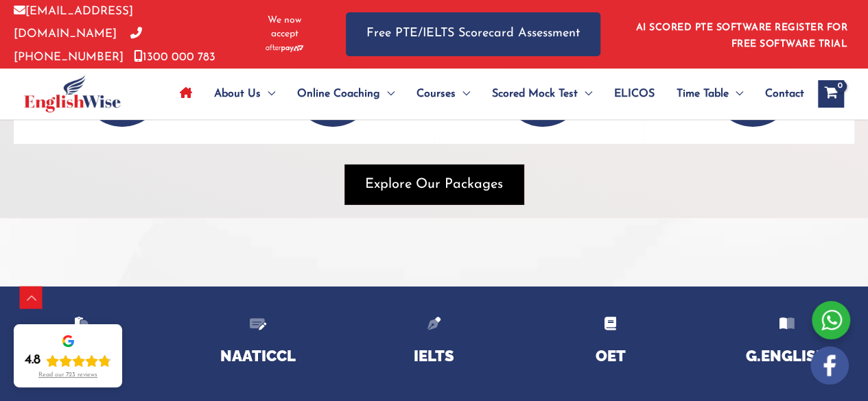  What do you see at coordinates (237, 94) in the screenshot?
I see `span: About Us` at bounding box center [237, 94].